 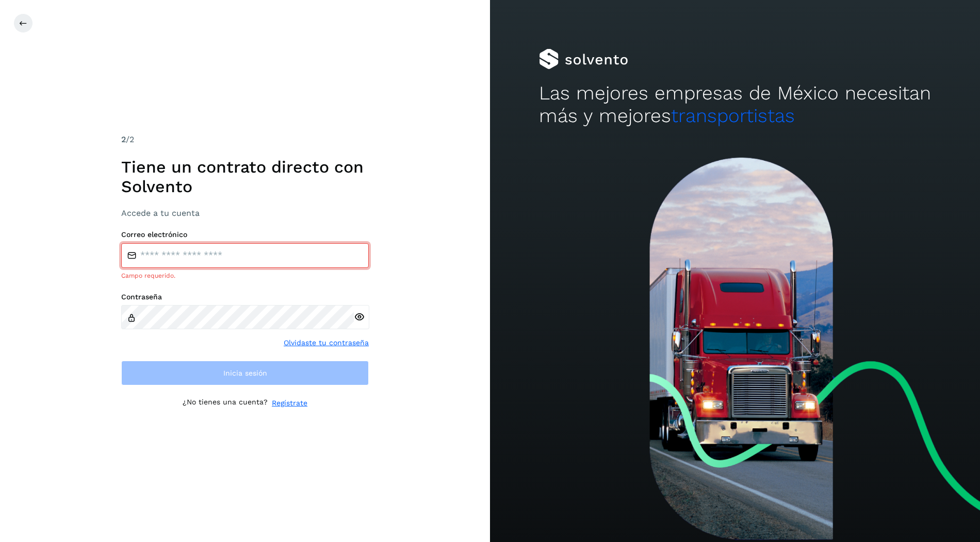 What do you see at coordinates (244, 297) in the screenshot?
I see `label: Contraseña` at bounding box center [244, 297].